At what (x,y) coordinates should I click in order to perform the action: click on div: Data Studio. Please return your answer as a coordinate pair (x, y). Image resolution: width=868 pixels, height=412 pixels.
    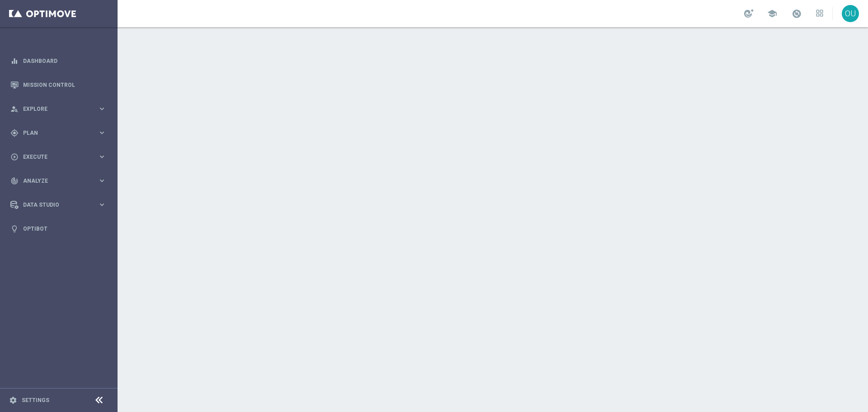
    Looking at the image, I should click on (54, 205).